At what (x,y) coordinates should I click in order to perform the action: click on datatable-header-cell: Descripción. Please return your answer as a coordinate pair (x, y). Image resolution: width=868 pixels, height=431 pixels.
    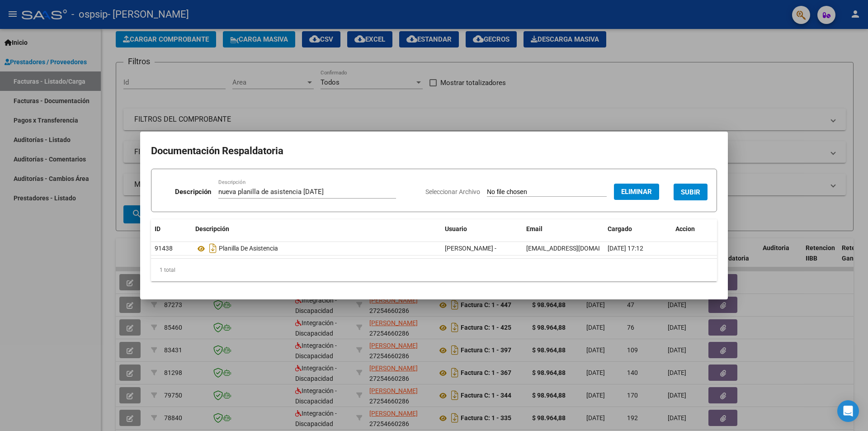
    Looking at the image, I should click on (317, 229).